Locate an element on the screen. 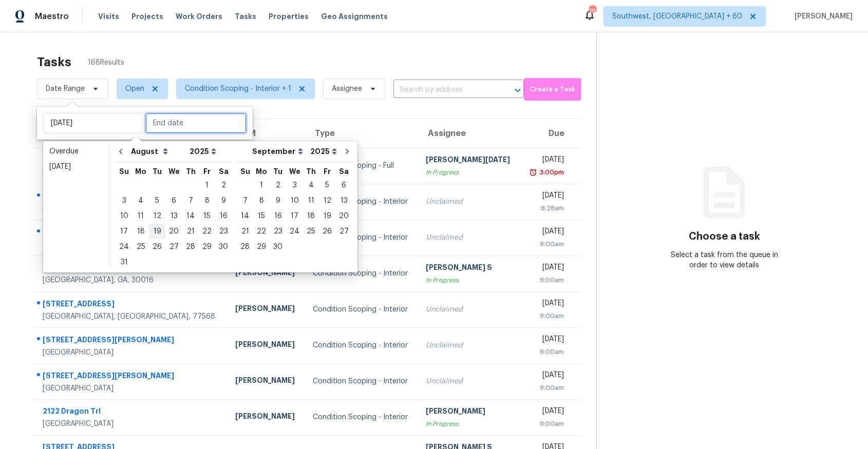  span: Geo Assignments is located at coordinates (355, 16).